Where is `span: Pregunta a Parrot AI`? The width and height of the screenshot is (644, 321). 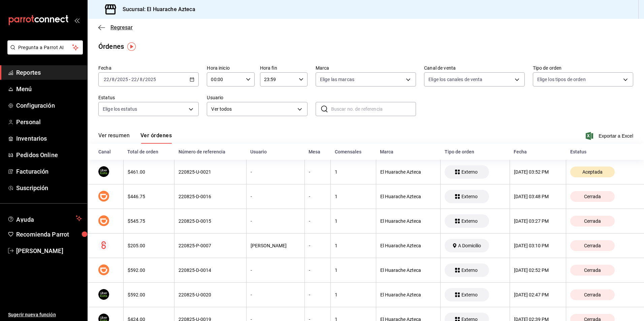
span: Pregunta a Parrot AI is located at coordinates (45, 47).